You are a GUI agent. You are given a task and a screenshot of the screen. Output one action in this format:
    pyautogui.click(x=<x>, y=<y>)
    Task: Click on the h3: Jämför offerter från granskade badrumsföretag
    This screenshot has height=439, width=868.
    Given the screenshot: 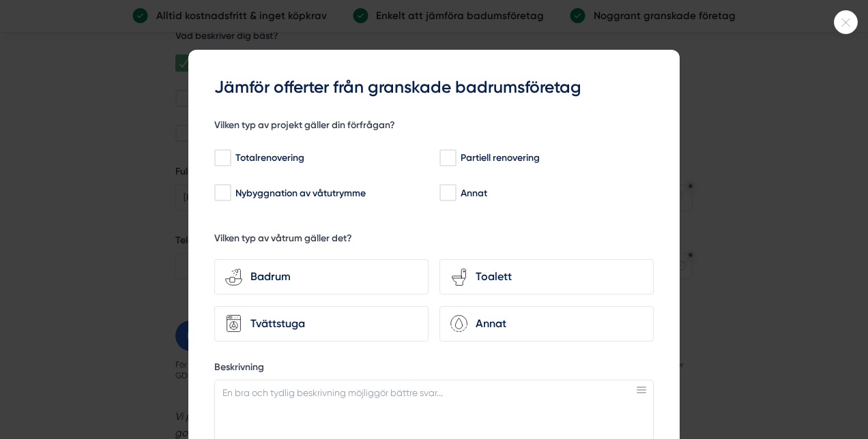 What is the action you would take?
    pyautogui.click(x=434, y=88)
    